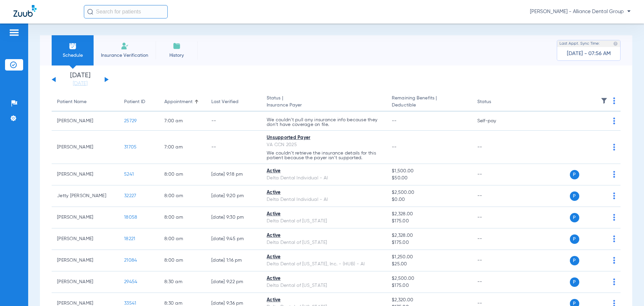  What do you see at coordinates (176, 55) in the screenshot?
I see `span: History` at bounding box center [176, 55].